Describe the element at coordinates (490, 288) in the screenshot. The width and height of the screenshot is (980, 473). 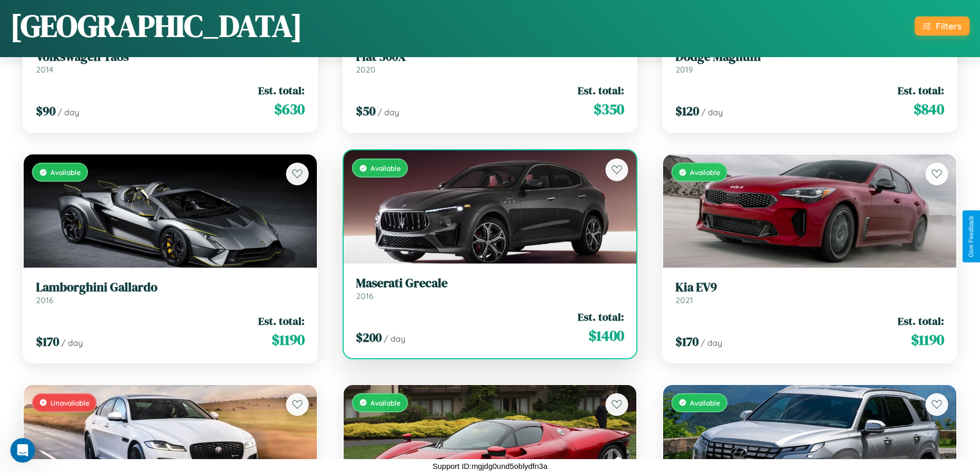
I see `a: Maserati Grecale2016` at that location.